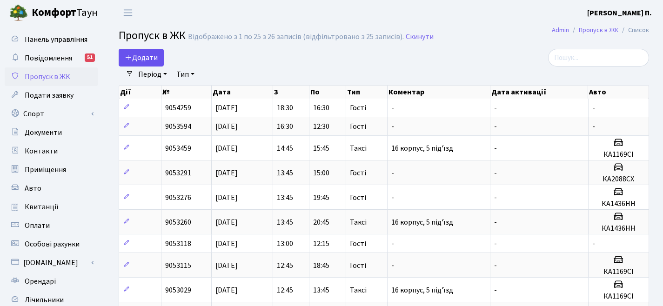 The width and height of the screenshot is (663, 306). I want to click on span: 9053459, so click(178, 148).